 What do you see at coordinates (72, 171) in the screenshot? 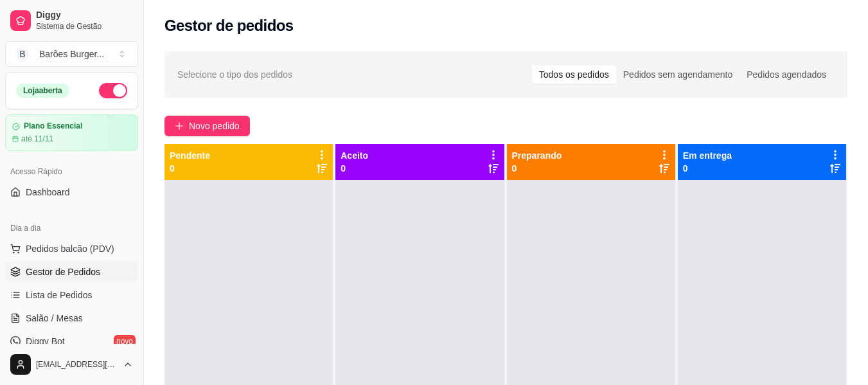
I see `div: Acesso Rápido` at bounding box center [72, 171].